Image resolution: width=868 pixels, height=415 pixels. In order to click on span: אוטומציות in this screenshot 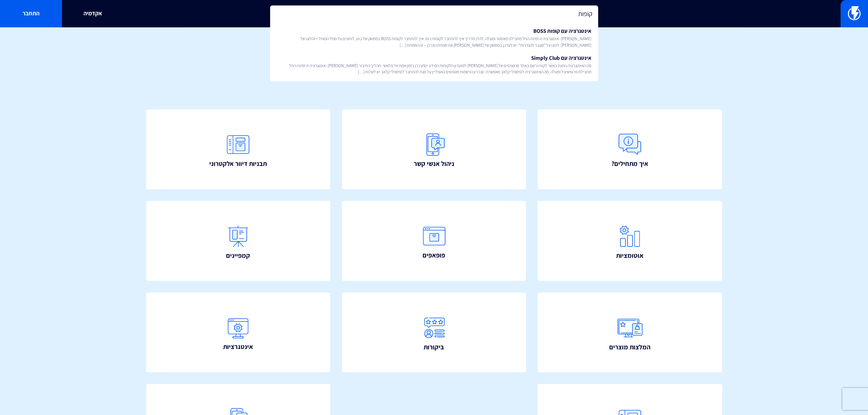, I will do `click(629, 256)`.